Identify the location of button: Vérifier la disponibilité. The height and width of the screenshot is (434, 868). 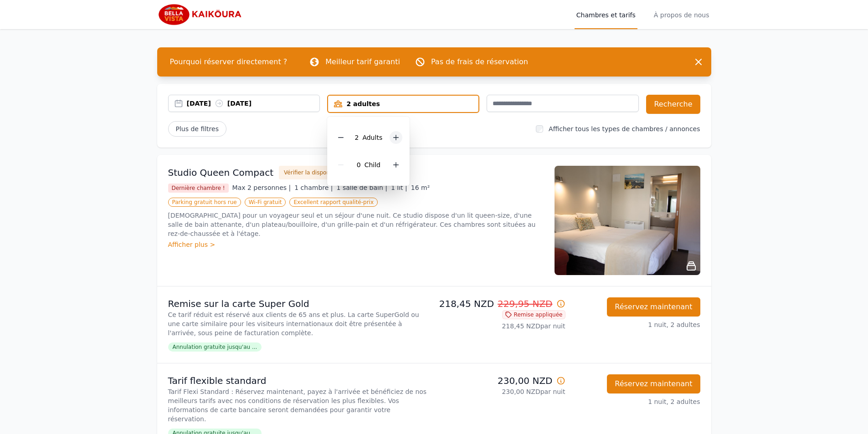
(314, 173).